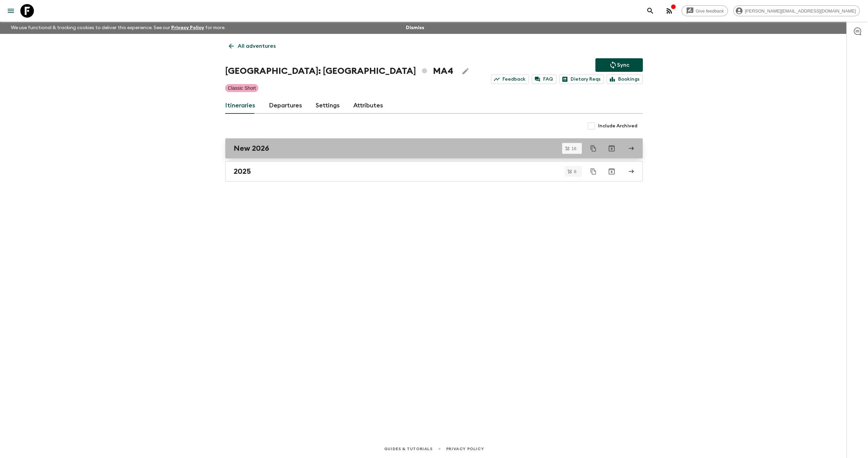  What do you see at coordinates (623, 65) in the screenshot?
I see `p: Sync` at bounding box center [623, 65].